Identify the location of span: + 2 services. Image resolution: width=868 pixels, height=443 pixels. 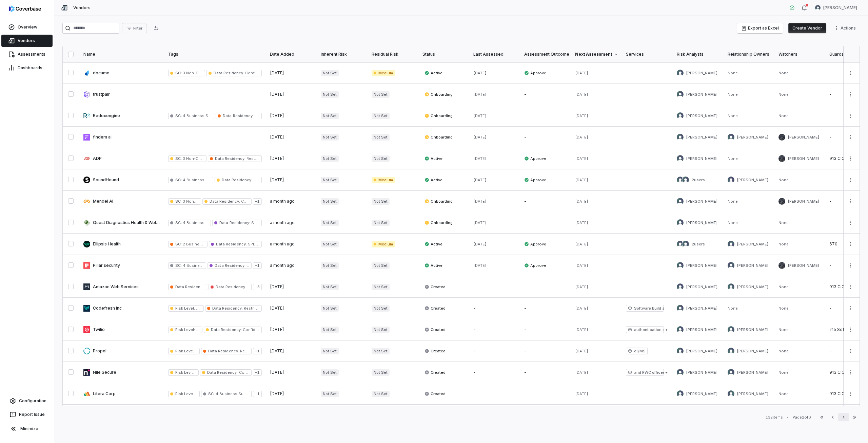
(667, 373).